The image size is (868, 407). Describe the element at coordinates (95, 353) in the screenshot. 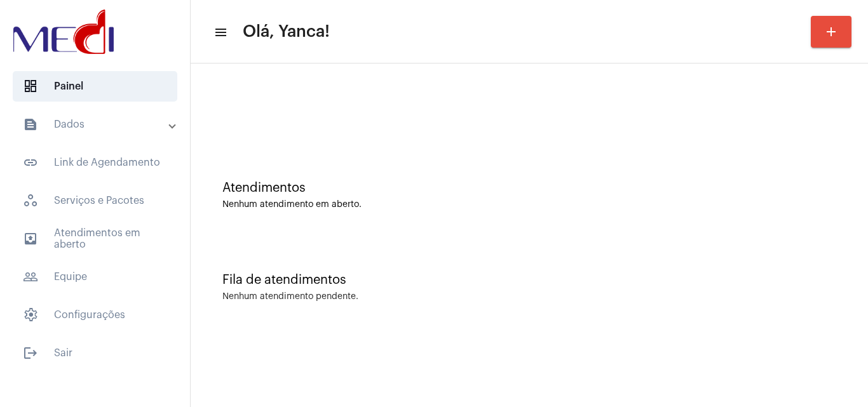

I see `span: Sair` at that location.